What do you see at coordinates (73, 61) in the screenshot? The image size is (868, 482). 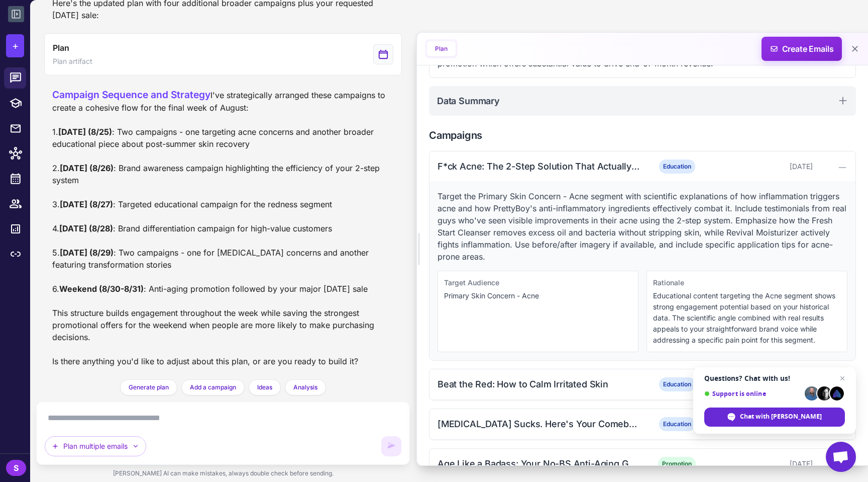 I see `span: Plan artifact` at bounding box center [73, 61].